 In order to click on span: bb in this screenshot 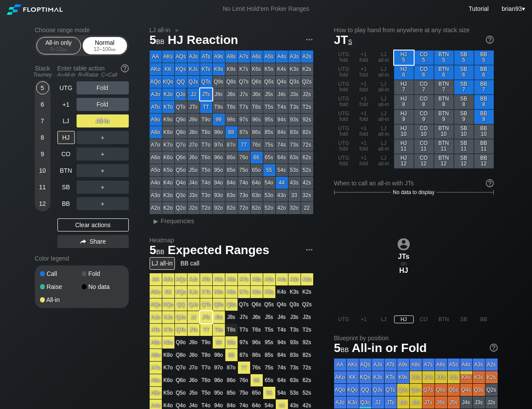, I will do `click(113, 50)`.